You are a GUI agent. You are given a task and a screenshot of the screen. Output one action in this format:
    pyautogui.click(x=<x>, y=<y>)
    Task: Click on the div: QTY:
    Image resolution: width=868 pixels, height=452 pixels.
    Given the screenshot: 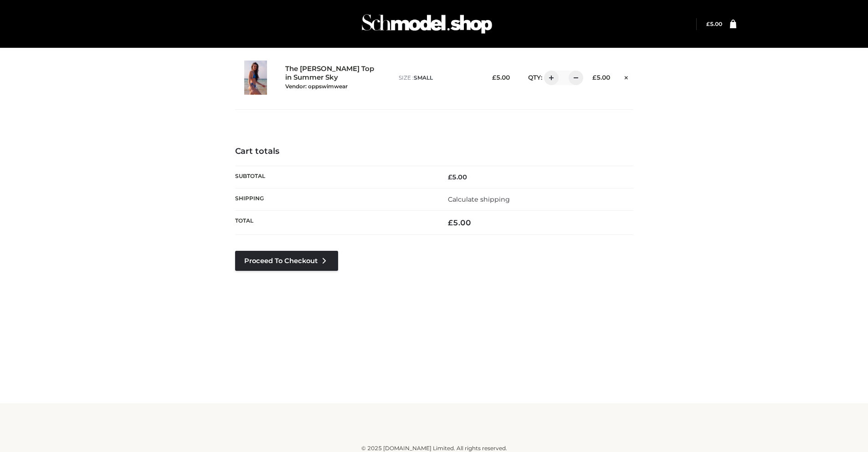 What is the action you would take?
    pyautogui.click(x=548, y=78)
    